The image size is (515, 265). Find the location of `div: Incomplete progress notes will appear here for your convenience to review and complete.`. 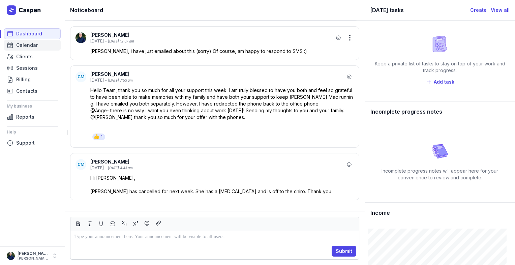

div: Incomplete progress notes will appear here for your convenience to review and complete. is located at coordinates (440, 174).